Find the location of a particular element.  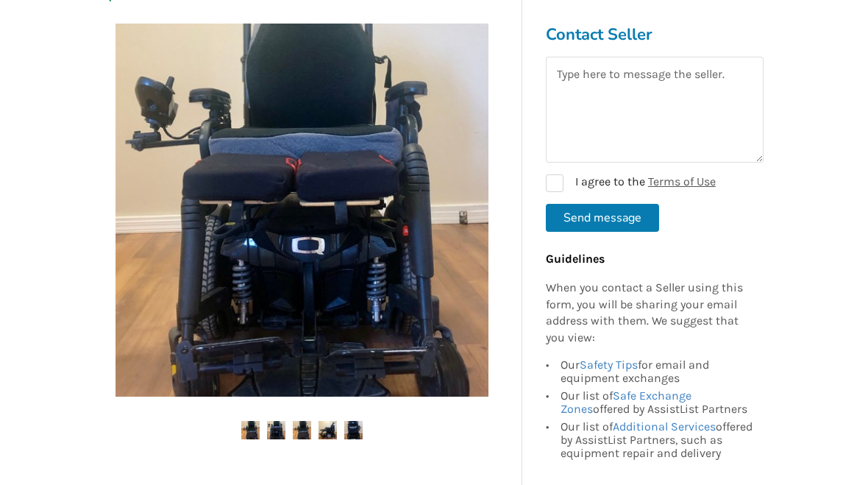

a: Terms of Use is located at coordinates (681, 181).